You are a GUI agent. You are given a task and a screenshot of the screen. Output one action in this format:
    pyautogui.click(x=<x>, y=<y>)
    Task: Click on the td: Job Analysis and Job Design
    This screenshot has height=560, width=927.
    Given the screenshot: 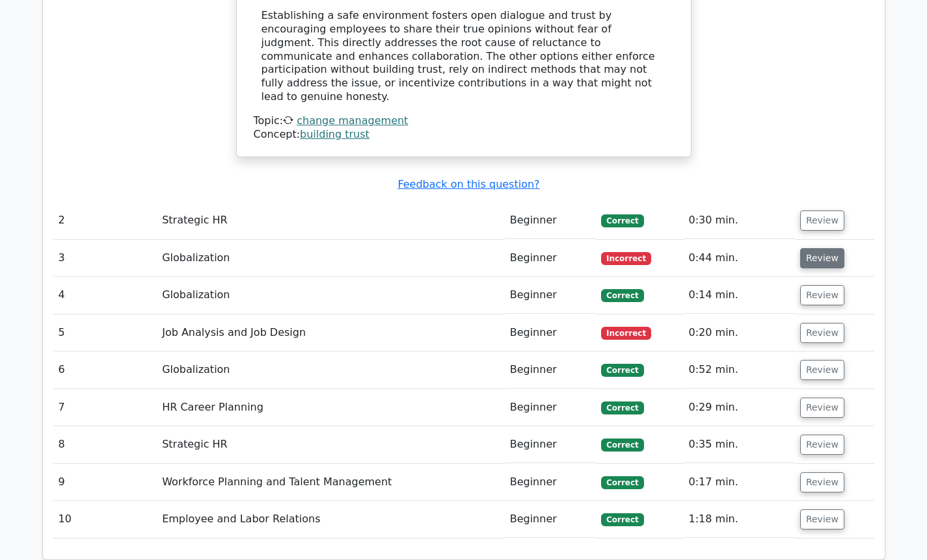 What is the action you would take?
    pyautogui.click(x=330, y=333)
    